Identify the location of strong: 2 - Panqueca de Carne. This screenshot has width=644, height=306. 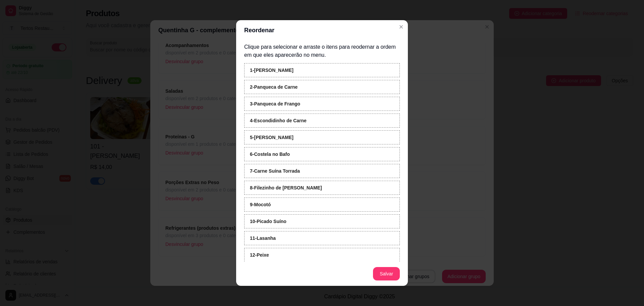
(274, 87).